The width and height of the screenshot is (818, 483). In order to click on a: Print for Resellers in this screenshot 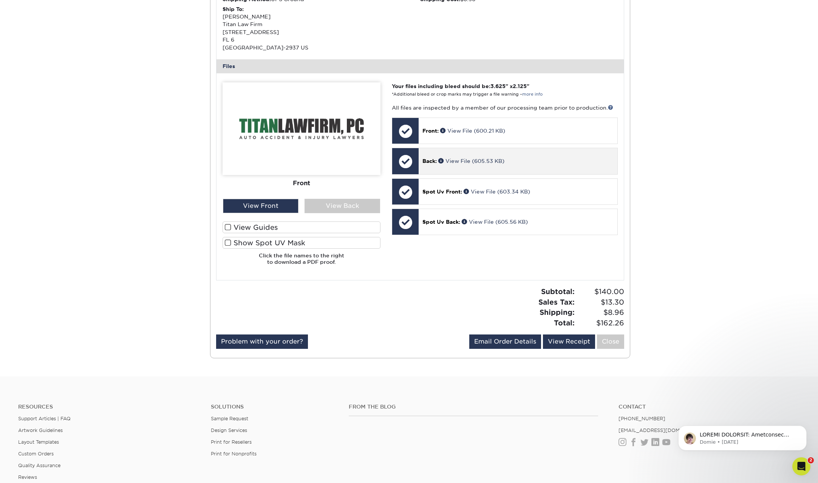, I will do `click(231, 442)`.